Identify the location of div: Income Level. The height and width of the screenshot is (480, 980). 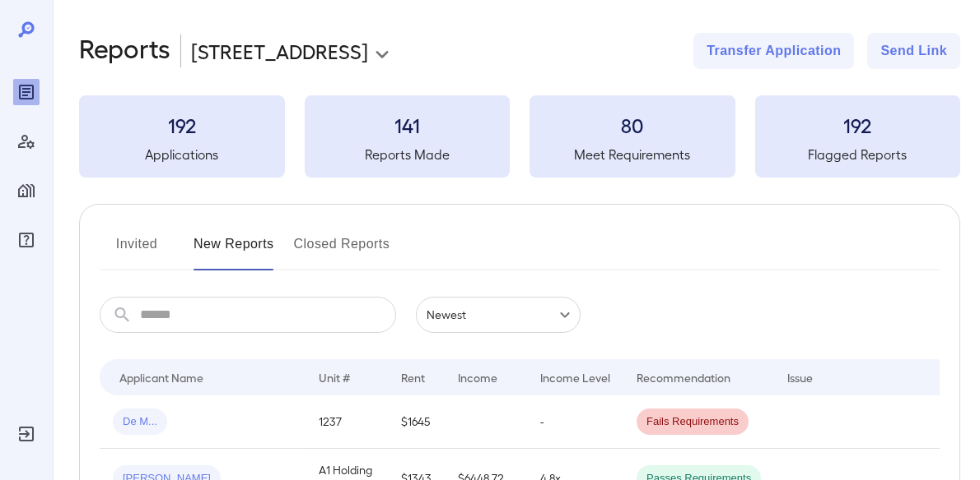
(575, 377).